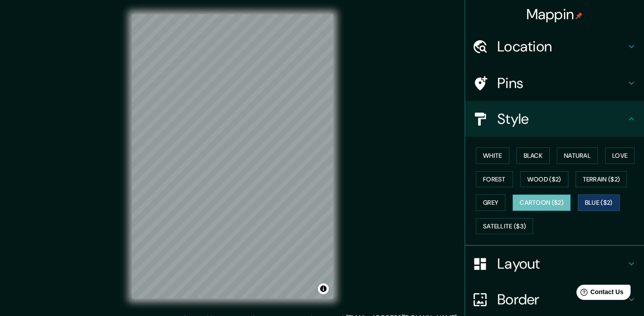 The height and width of the screenshot is (316, 644). I want to click on h4: Layout, so click(562, 263).